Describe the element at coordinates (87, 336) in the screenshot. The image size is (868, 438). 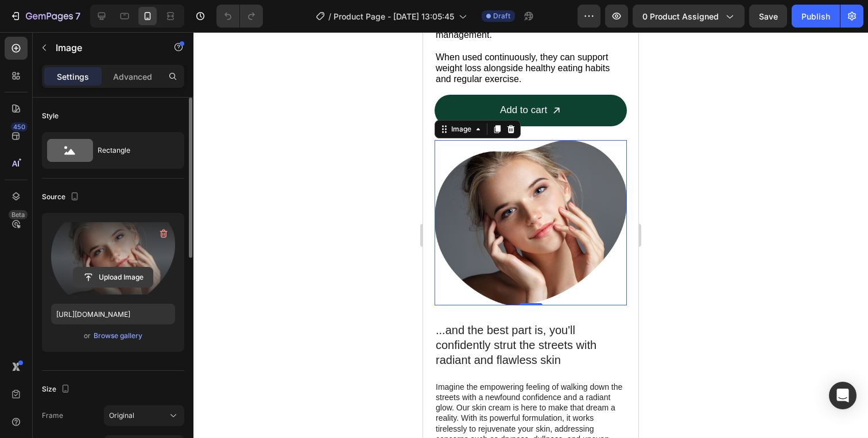
I see `span: or` at that location.